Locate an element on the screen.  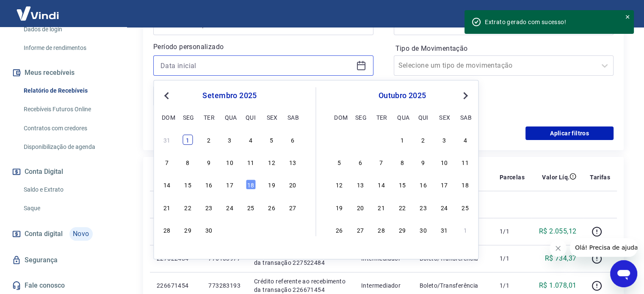
div: Choose segunda-feira, 13 de outubro de 2025 is located at coordinates (360, 185).